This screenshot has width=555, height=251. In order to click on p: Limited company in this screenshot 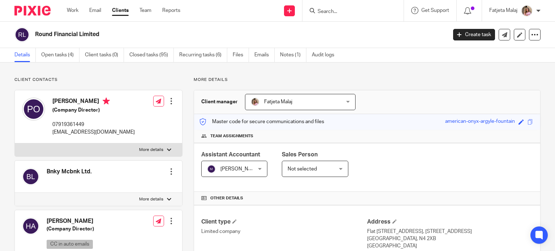, I will do `click(284, 232)`.